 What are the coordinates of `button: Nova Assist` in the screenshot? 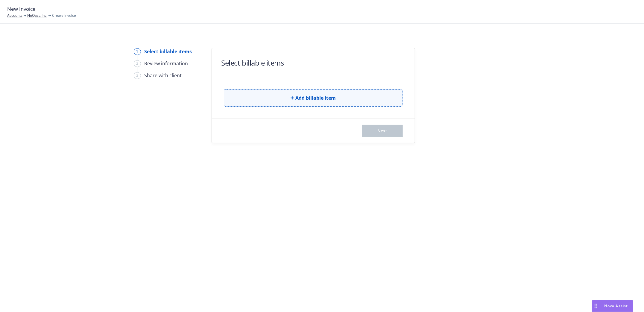 It's located at (613, 306).